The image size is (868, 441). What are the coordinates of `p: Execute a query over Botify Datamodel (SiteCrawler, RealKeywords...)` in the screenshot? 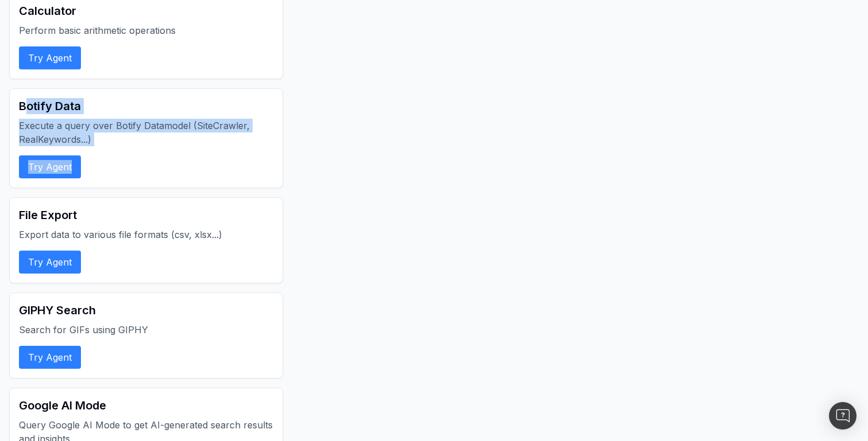 It's located at (146, 132).